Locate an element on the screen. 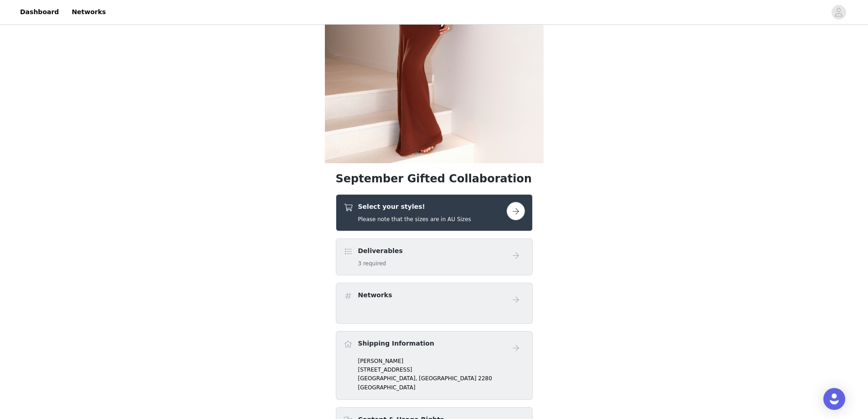 The height and width of the screenshot is (419, 868). h4: Networks is located at coordinates (375, 295).